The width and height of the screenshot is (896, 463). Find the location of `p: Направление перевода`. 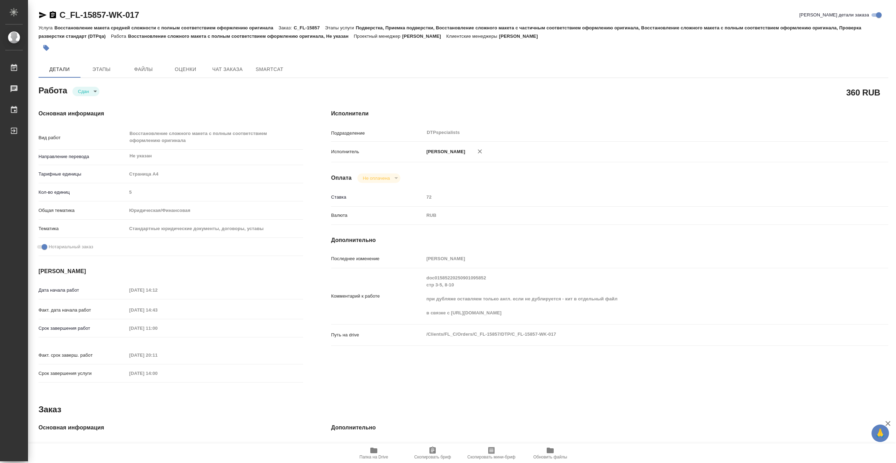

p: Направление перевода is located at coordinates (83, 157).